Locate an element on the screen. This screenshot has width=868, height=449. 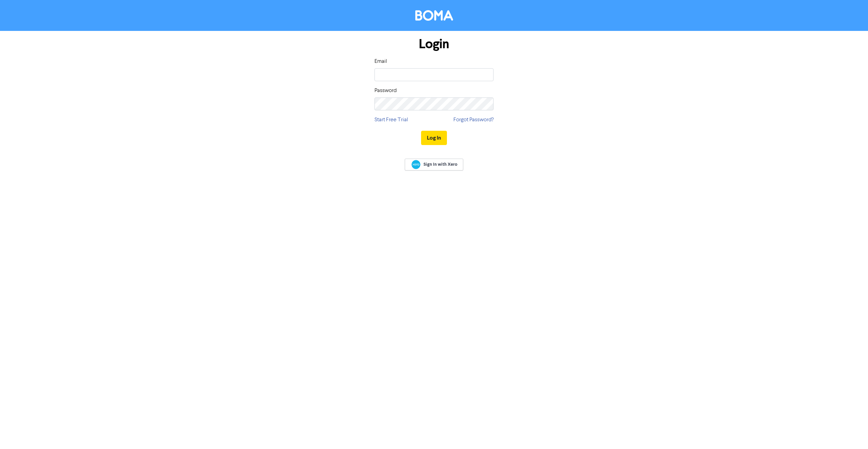
div: Chat Widget is located at coordinates (851, 433).